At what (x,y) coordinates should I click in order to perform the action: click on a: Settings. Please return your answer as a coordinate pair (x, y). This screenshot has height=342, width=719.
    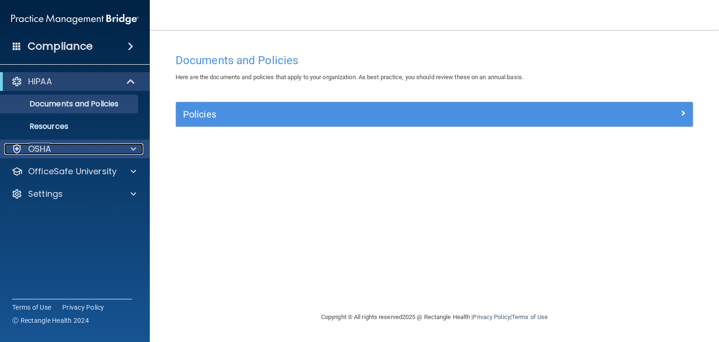
    Looking at the image, I should click on (73, 194).